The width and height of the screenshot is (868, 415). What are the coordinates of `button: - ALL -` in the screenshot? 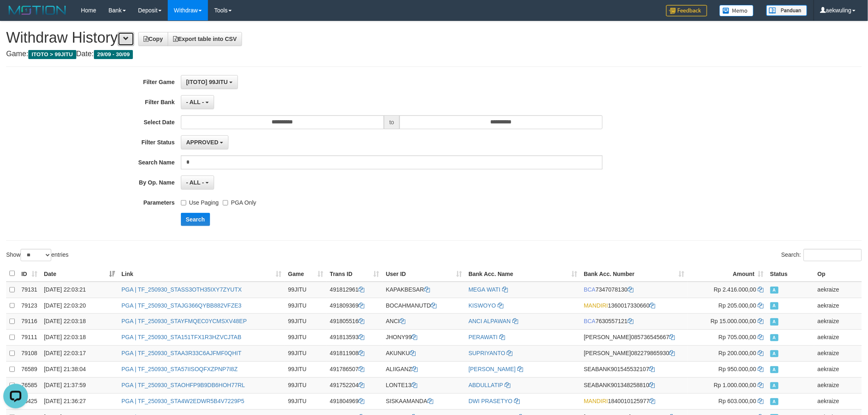 It's located at (197, 102).